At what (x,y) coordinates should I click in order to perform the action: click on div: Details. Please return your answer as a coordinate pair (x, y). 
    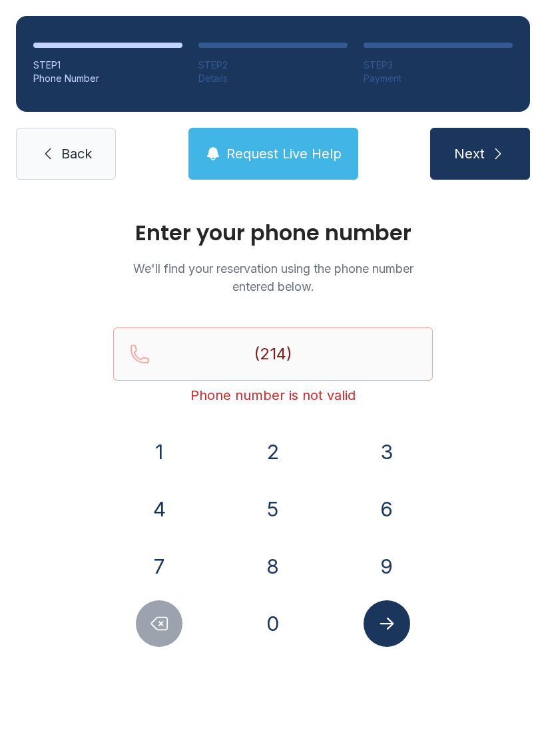
    Looking at the image, I should click on (273, 79).